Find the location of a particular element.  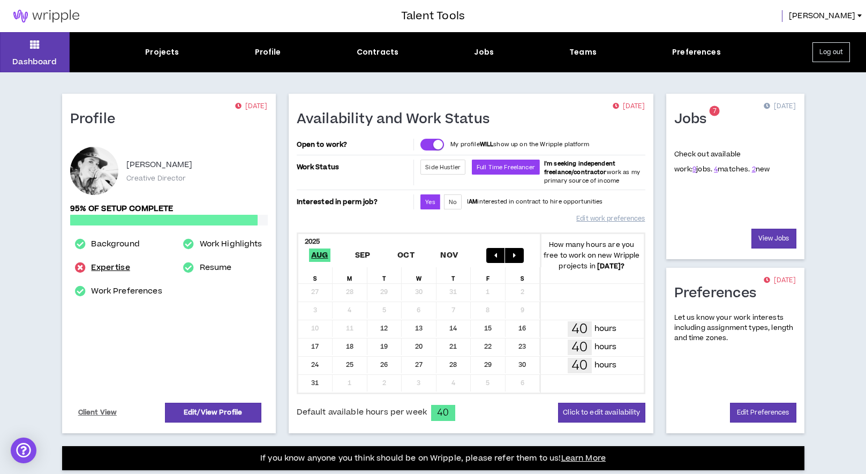

a: 4 is located at coordinates (715, 169).